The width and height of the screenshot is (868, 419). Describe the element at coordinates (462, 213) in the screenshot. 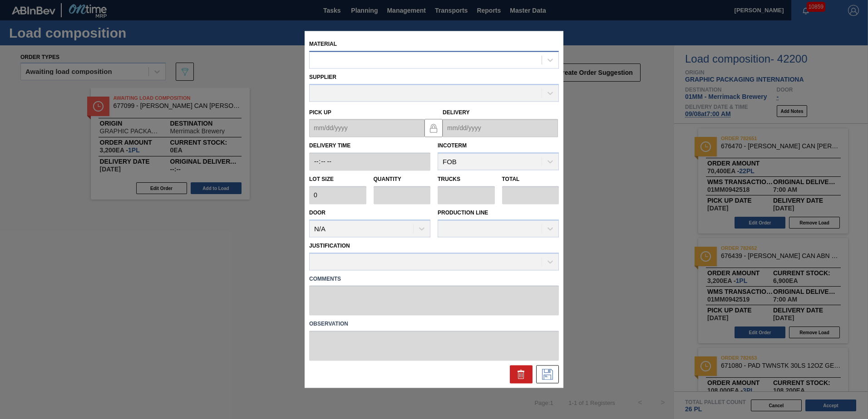

I see `label: Production Line` at that location.